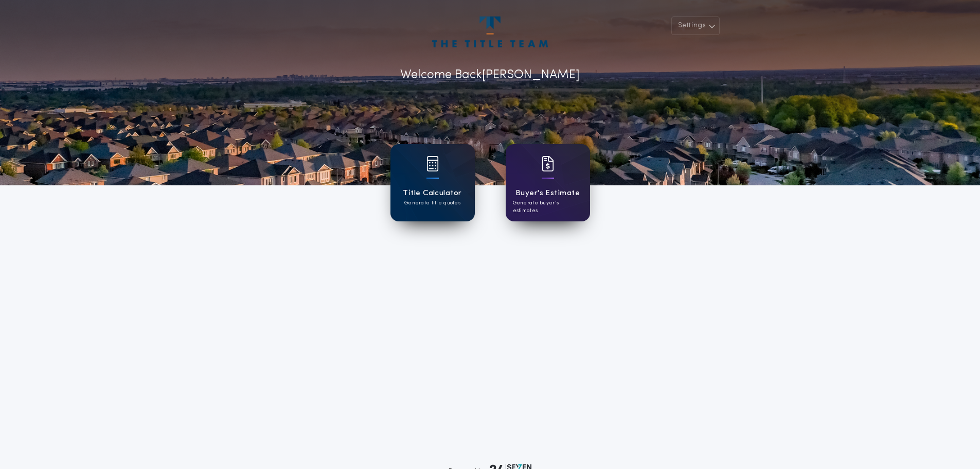  I want to click on p: Generate title quotes, so click(432, 203).